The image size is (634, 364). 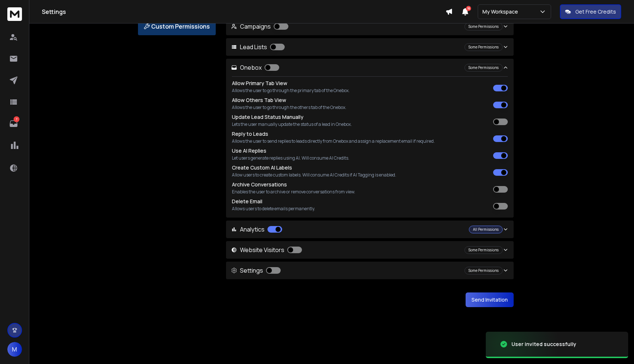 I want to click on button: Settings Some Permissions, so click(x=370, y=271).